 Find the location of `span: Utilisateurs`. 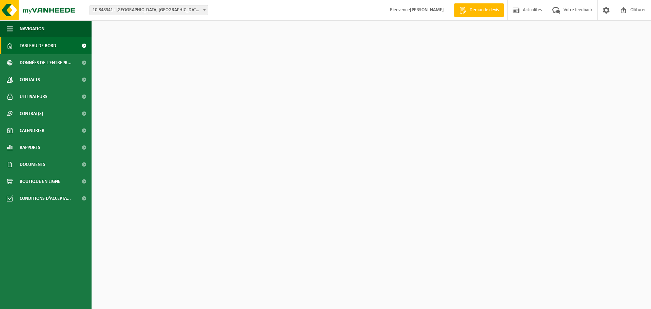

span: Utilisateurs is located at coordinates (34, 97).